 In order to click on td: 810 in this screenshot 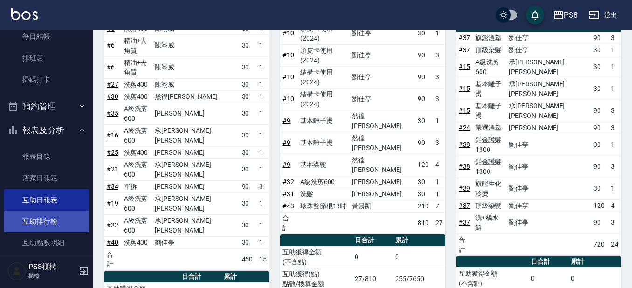, I will do `click(424, 223)`.